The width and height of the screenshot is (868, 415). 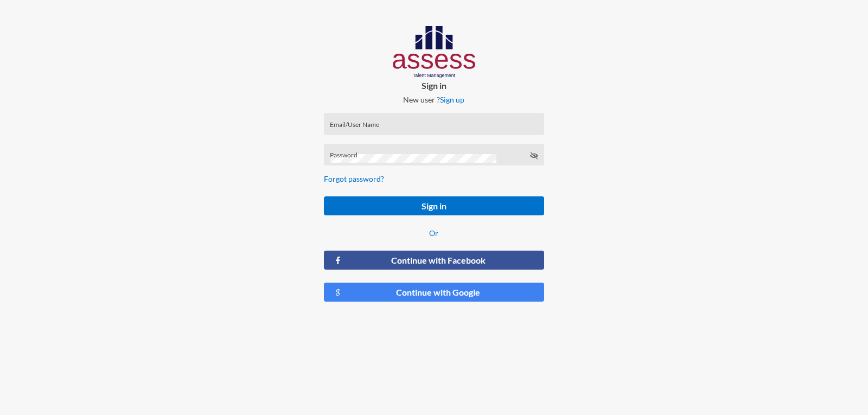 I want to click on p: Sign in, so click(x=433, y=85).